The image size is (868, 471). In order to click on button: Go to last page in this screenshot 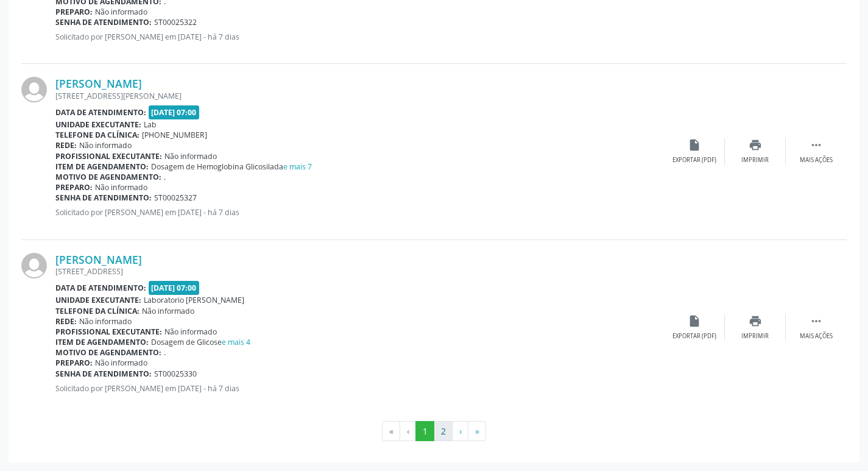, I will do `click(477, 432)`.